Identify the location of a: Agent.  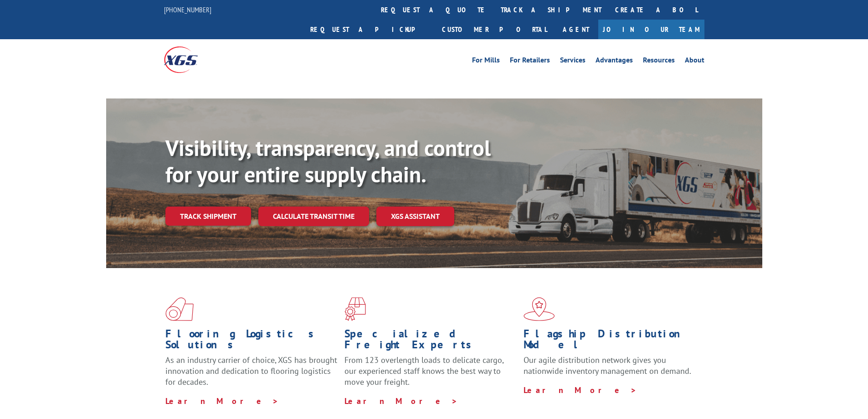
(576, 29).